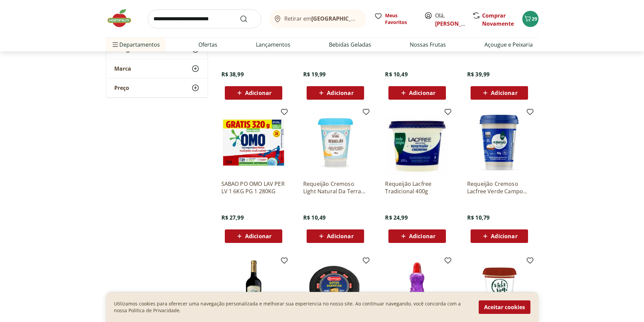 The width and height of the screenshot is (644, 322). What do you see at coordinates (123, 18) in the screenshot?
I see `img: Hortifruti` at bounding box center [123, 18].